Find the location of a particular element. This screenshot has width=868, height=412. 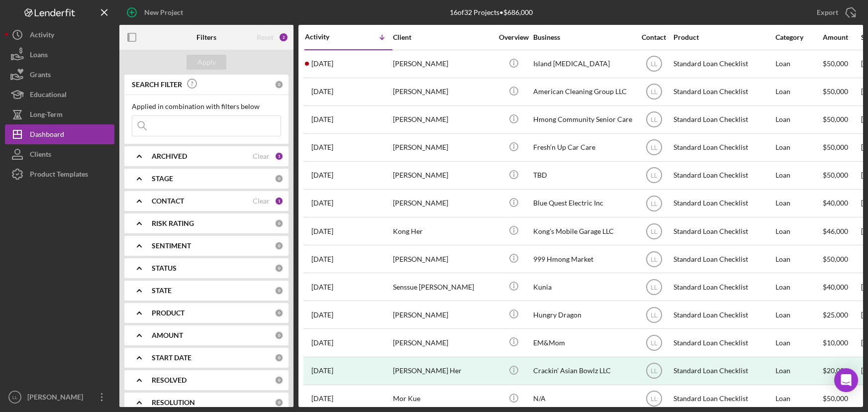

div: Dashboard is located at coordinates (47, 135).